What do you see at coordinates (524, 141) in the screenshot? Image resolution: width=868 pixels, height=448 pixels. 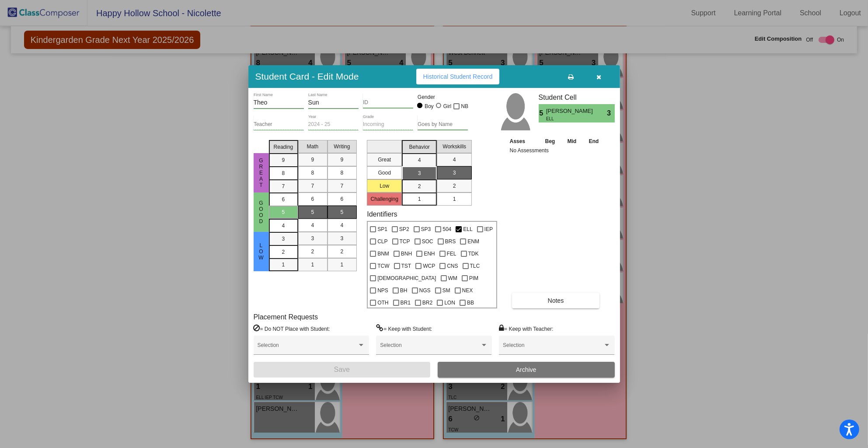 I see `th: Asses` at bounding box center [524, 141].